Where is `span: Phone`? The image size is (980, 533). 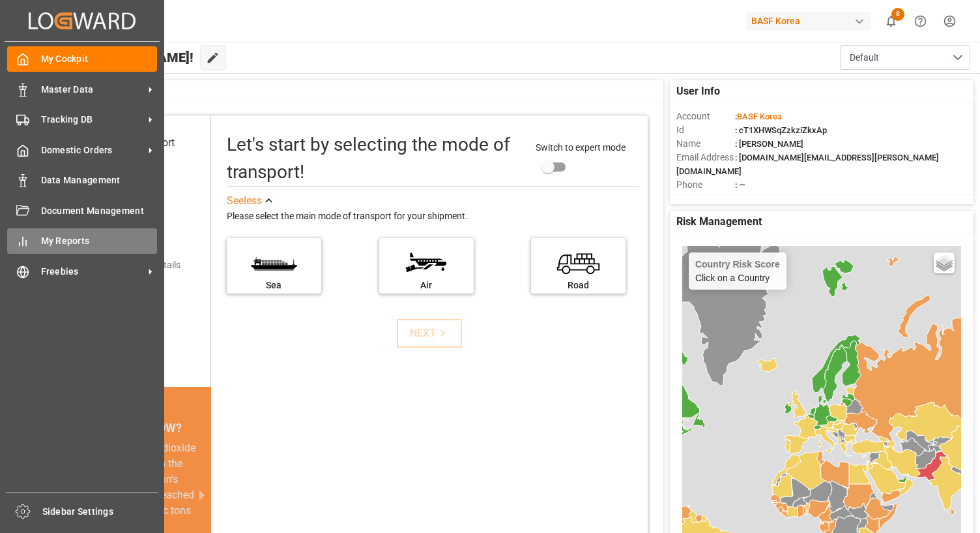 span: Phone is located at coordinates (706, 184).